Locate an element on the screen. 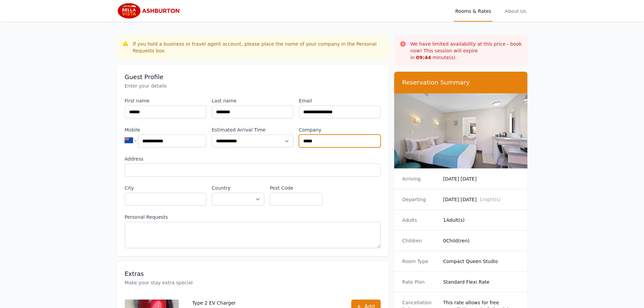 The height and width of the screenshot is (308, 644). label: Post Code is located at coordinates (296, 188).